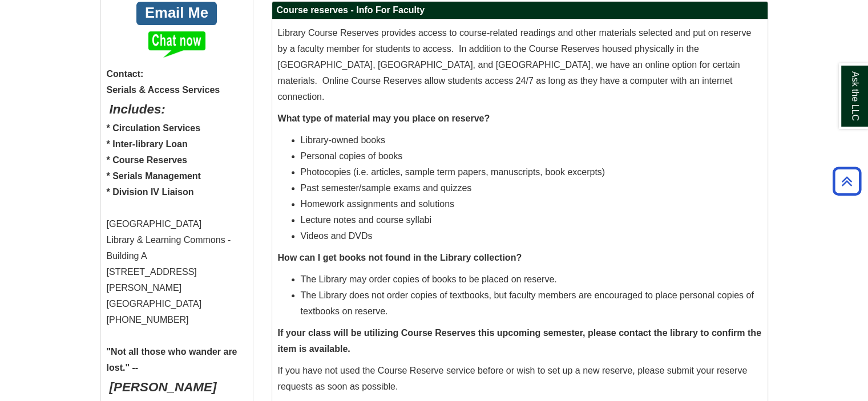  I want to click on b: "Not all those who wander are lost." --, so click(172, 370).